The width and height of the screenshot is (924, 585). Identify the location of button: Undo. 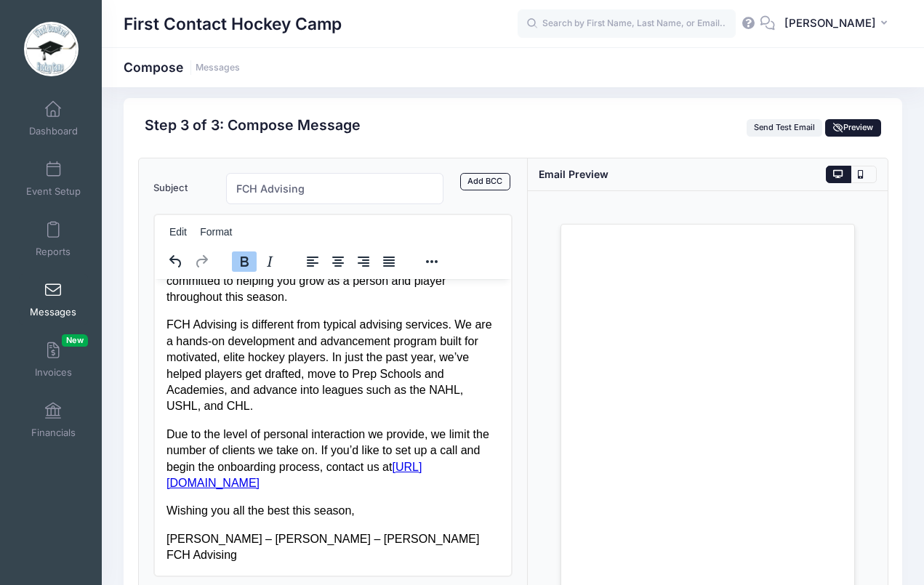
(175, 262).